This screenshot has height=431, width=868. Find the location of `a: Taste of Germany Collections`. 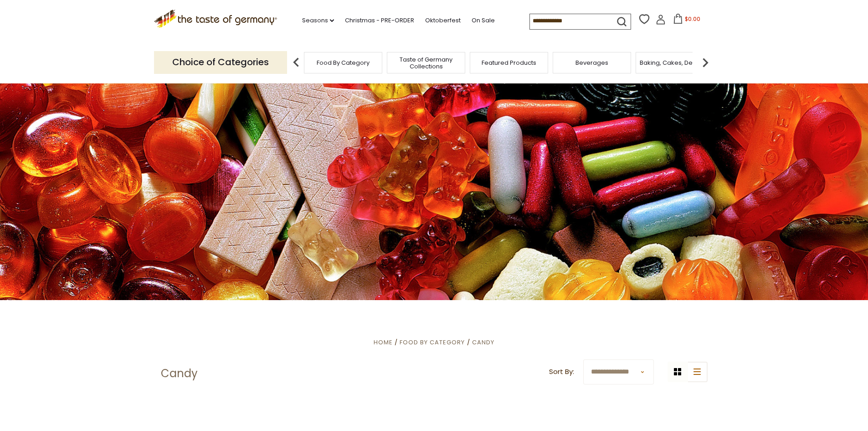

a: Taste of Germany Collections is located at coordinates (426, 63).